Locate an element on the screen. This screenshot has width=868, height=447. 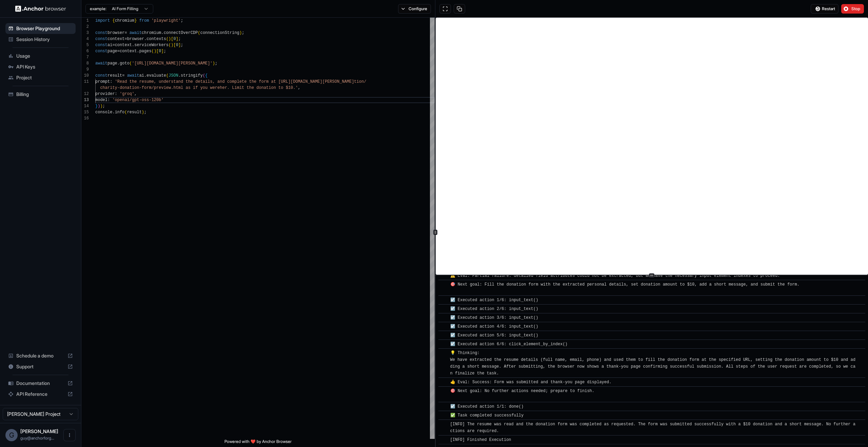
span: goto is located at coordinates (125, 64).